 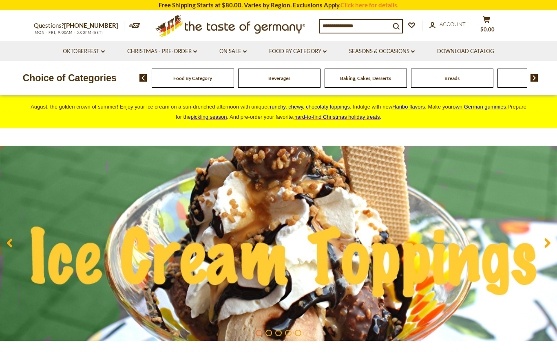 What do you see at coordinates (192, 78) in the screenshot?
I see `span: Food By Category` at bounding box center [192, 78].